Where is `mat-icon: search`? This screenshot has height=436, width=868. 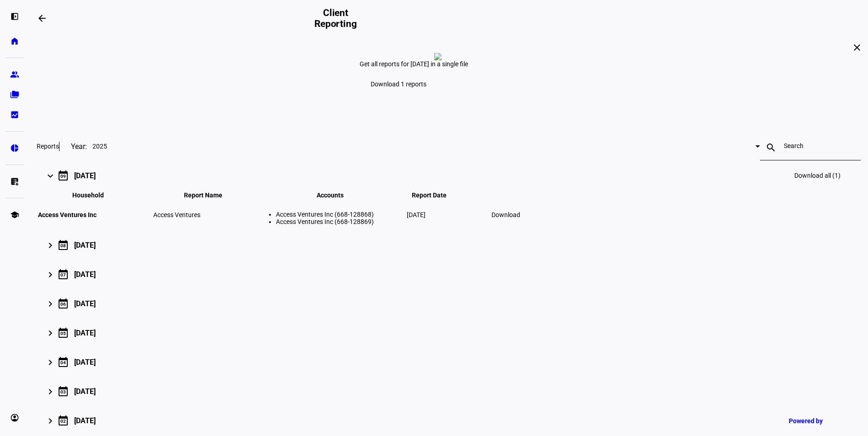
mat-icon: search is located at coordinates (771, 147).